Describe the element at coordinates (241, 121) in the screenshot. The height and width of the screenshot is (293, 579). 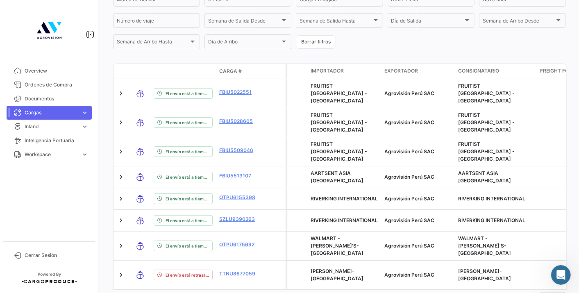
I see `a: FBIU5028605` at that location.